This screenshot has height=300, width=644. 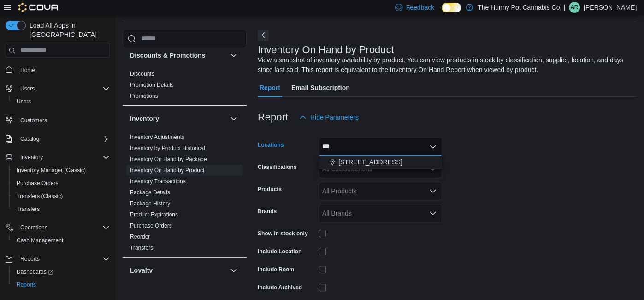 I want to click on span: Promotions, so click(x=144, y=96).